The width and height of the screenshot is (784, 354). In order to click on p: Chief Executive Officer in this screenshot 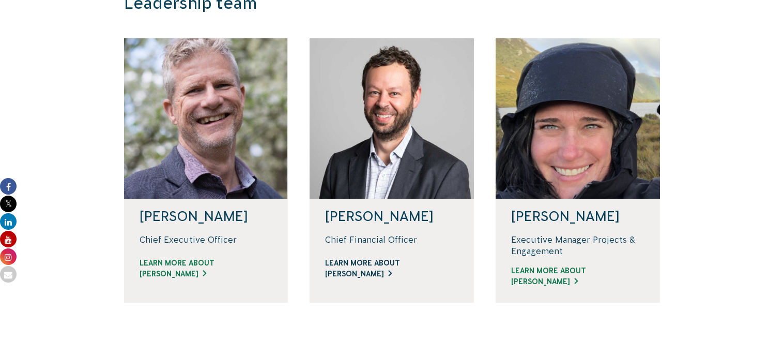, I will do `click(206, 239)`.